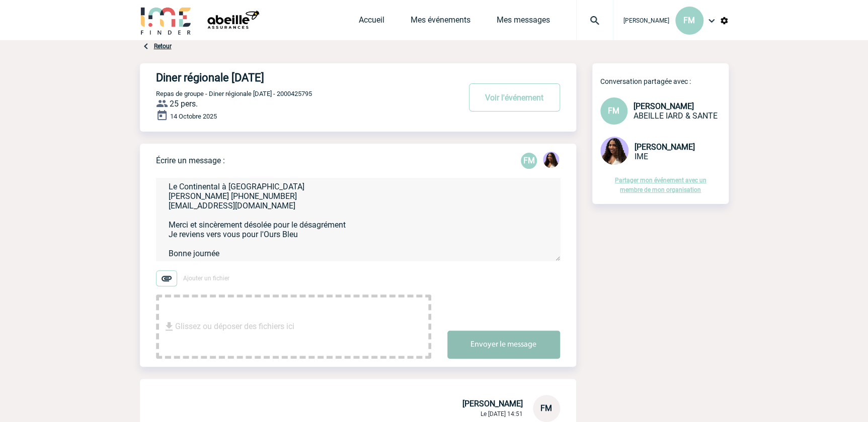 This screenshot has width=868, height=422. Describe the element at coordinates (190, 161) in the screenshot. I see `p: Écrire un message :` at that location.